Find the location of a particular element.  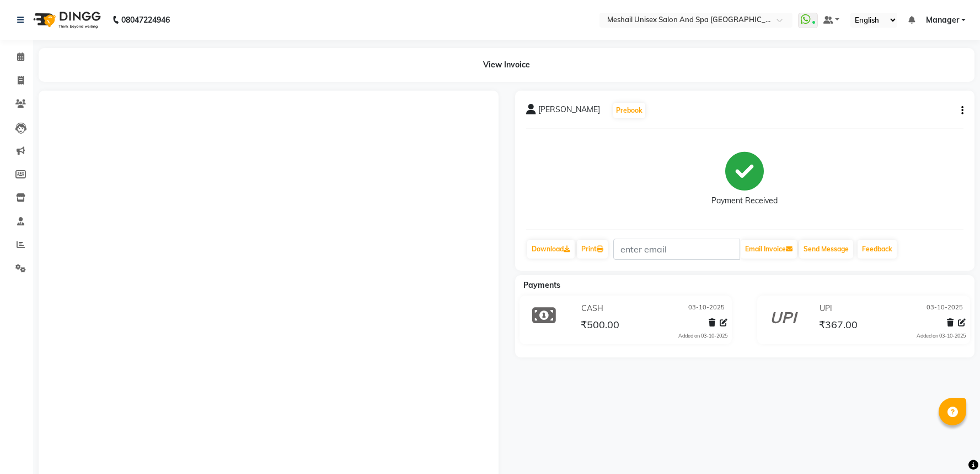

div: Payment Received is located at coordinates (745, 200).